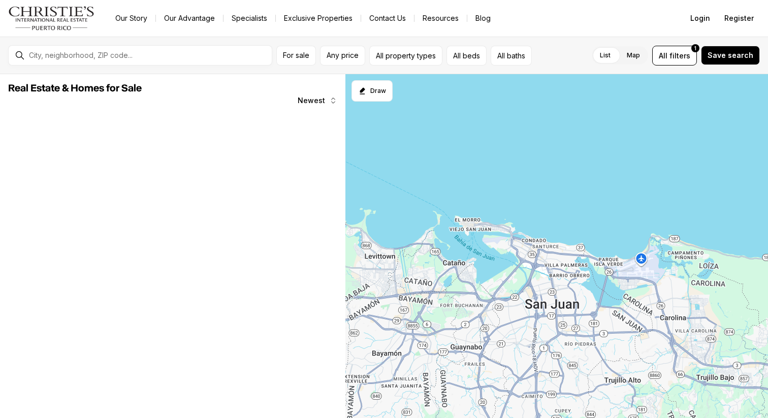  Describe the element at coordinates (700, 18) in the screenshot. I see `button: Login` at that location.